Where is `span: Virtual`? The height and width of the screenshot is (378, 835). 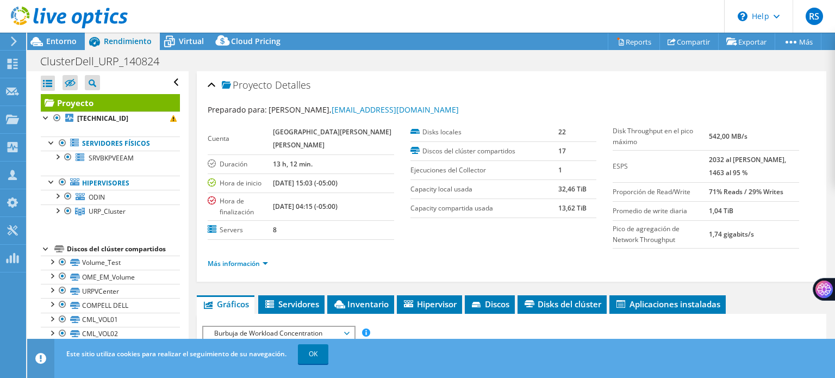
span: Virtual is located at coordinates (191, 41).